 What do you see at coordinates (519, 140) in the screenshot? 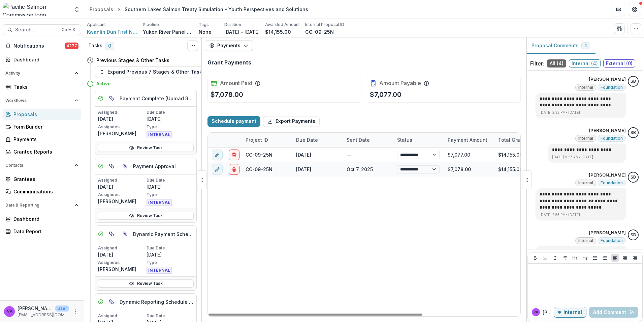
I see `div: Total Grant Amount` at bounding box center [519, 140].